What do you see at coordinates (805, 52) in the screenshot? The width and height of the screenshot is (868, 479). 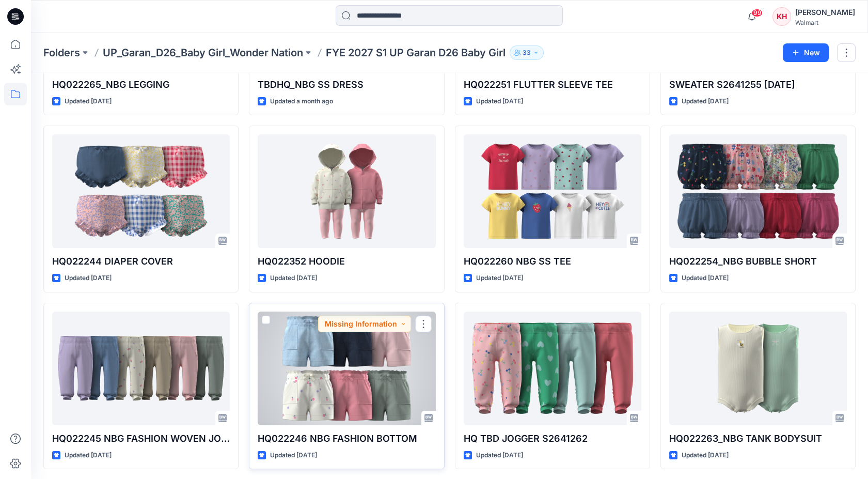 I see `button: New` at bounding box center [805, 52].